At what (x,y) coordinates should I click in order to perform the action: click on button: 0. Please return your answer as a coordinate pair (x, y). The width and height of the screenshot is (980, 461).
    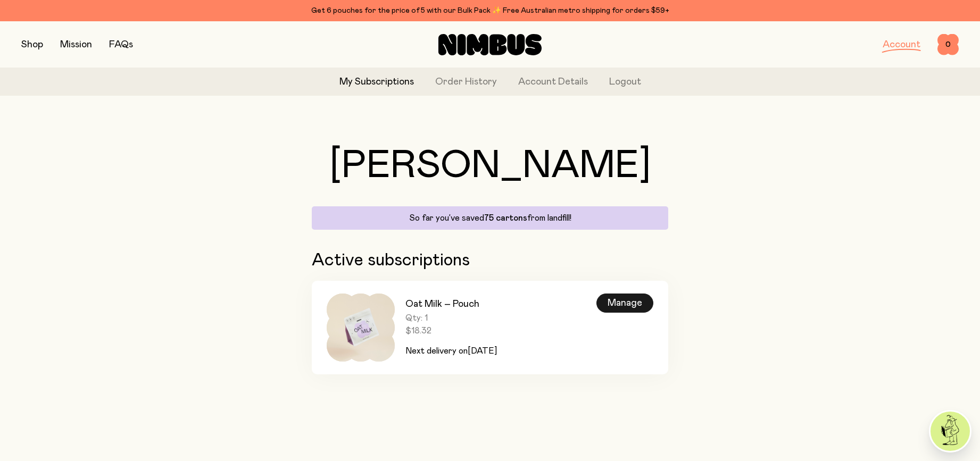
    Looking at the image, I should click on (948, 44).